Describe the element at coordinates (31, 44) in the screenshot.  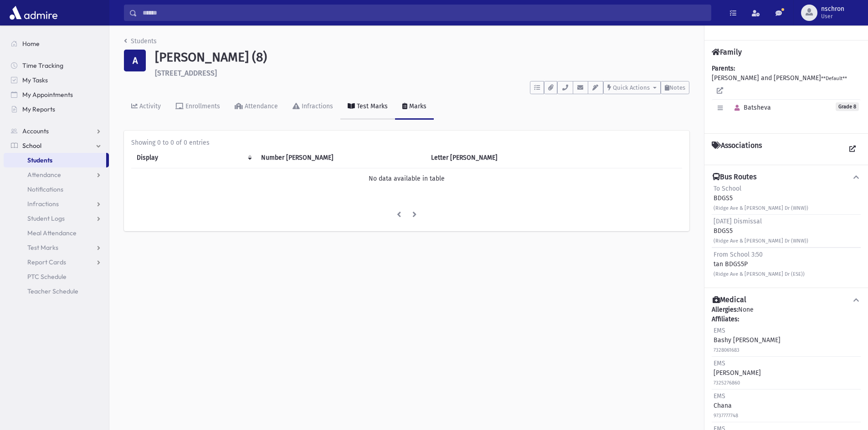
I see `span: Home` at that location.